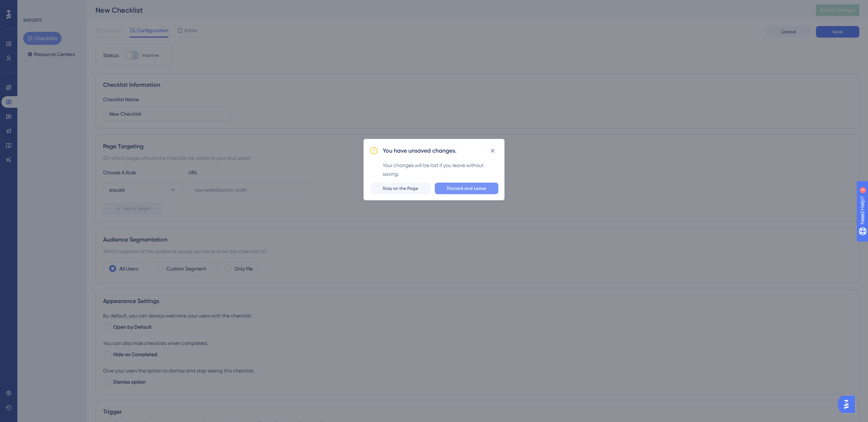 The image size is (868, 422). Describe the element at coordinates (467, 188) in the screenshot. I see `span: Discard and Leave` at that location.